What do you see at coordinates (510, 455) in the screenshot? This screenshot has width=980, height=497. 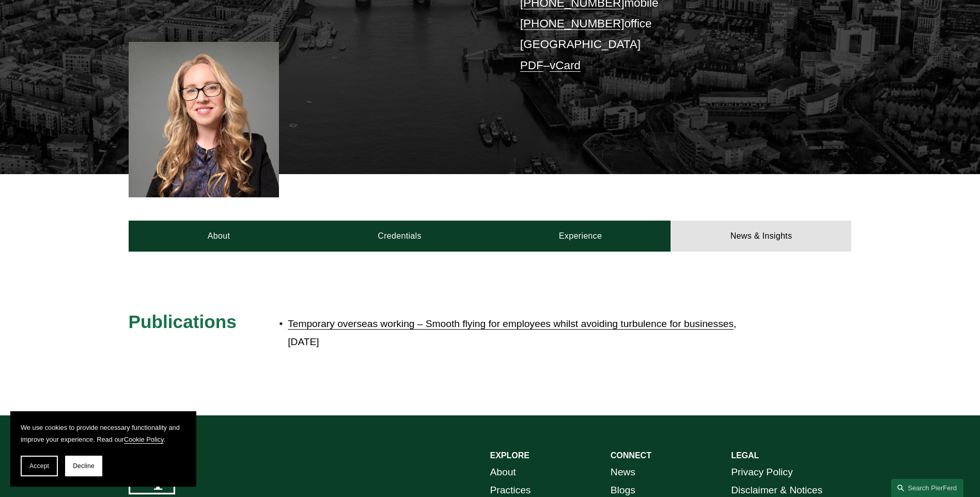 I see `strong: EXPLORE` at bounding box center [510, 455].